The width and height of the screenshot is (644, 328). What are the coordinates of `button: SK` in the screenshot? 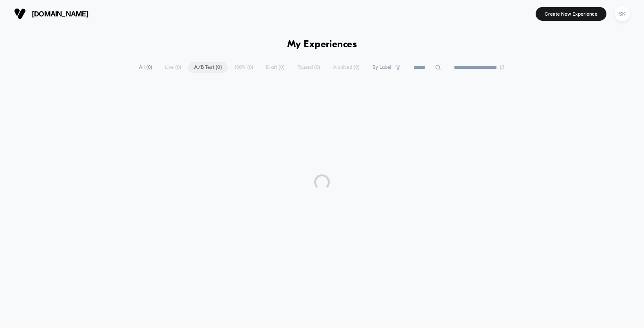 It's located at (622, 14).